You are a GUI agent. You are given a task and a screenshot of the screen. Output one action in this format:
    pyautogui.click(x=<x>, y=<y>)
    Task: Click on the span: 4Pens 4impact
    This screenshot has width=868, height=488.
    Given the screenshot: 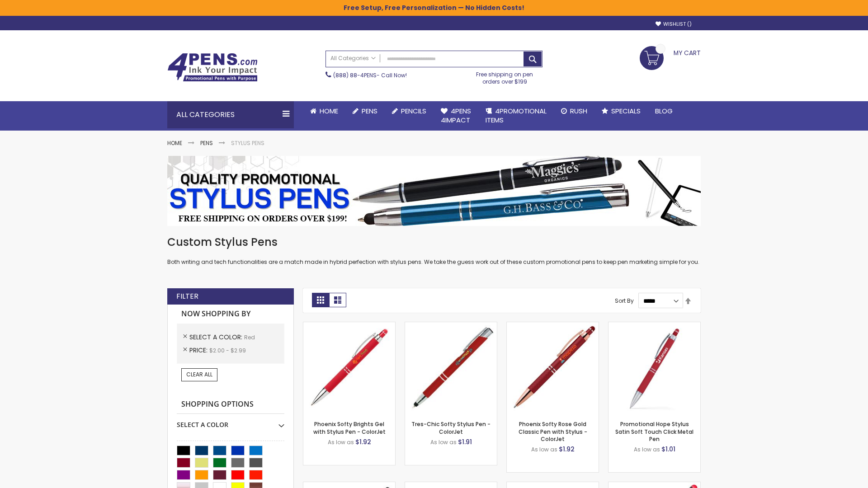 What is the action you would take?
    pyautogui.click(x=455, y=115)
    